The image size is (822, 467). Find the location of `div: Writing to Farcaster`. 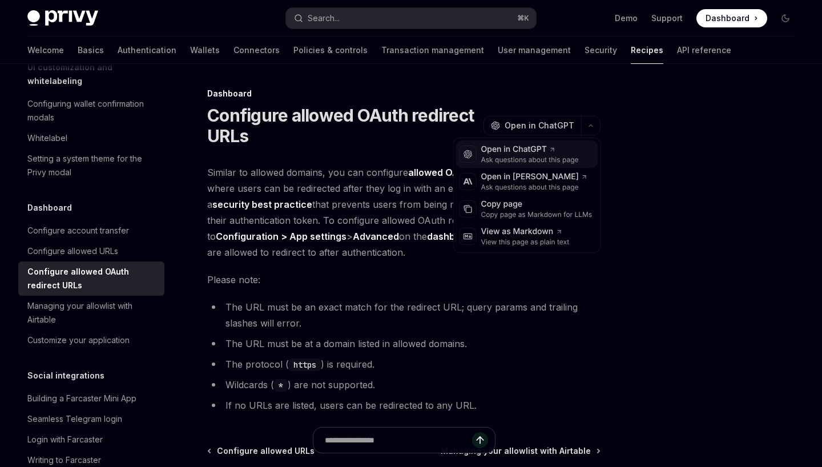

div: Writing to Farcaster is located at coordinates (64, 460).